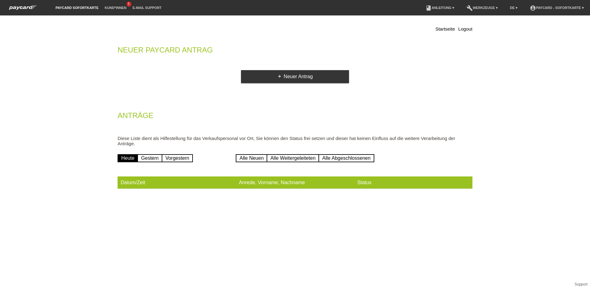 This screenshot has height=288, width=590. What do you see at coordinates (440, 8) in the screenshot?
I see `a: bookAnleitung ▾` at bounding box center [440, 8].